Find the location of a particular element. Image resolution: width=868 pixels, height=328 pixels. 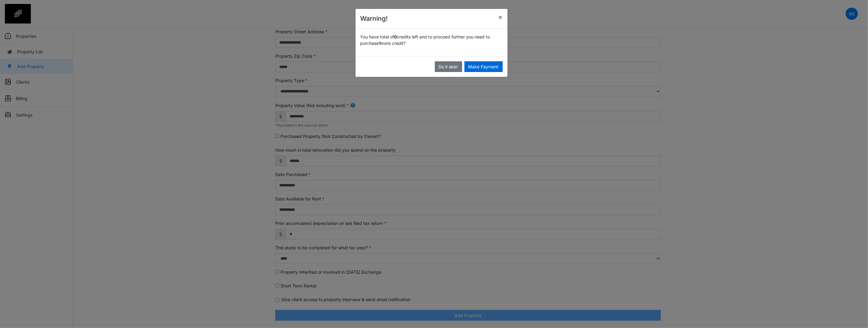

button: Do it later is located at coordinates (448, 67).